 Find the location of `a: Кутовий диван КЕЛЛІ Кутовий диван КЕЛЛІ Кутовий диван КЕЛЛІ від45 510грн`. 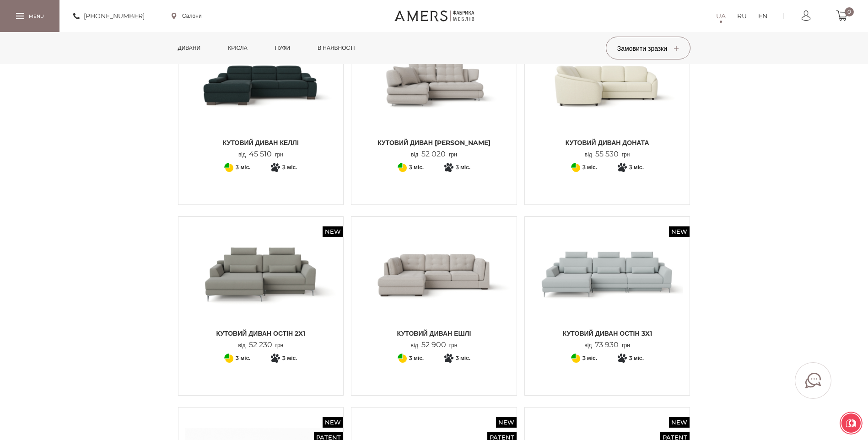

a: Кутовий диван КЕЛЛІ Кутовий диван КЕЛЛІ Кутовий диван КЕЛЛІ від45 510грн is located at coordinates (261, 96).